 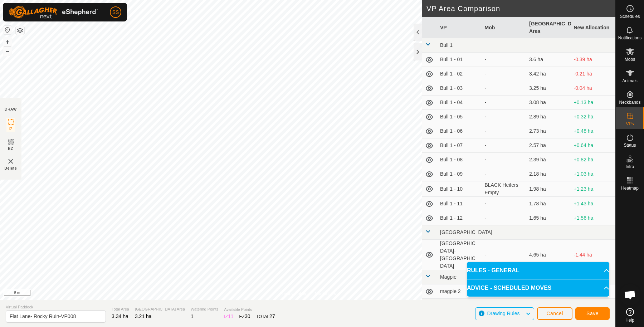 I want to click on td: Bull 1 - 02, so click(x=460, y=74).